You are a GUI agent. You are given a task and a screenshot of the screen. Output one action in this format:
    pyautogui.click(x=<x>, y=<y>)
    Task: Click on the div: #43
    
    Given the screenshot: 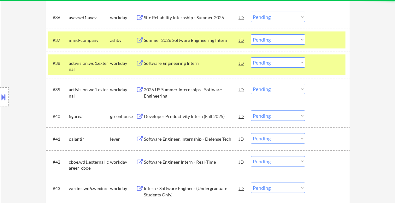 What is the action you would take?
    pyautogui.click(x=58, y=189)
    